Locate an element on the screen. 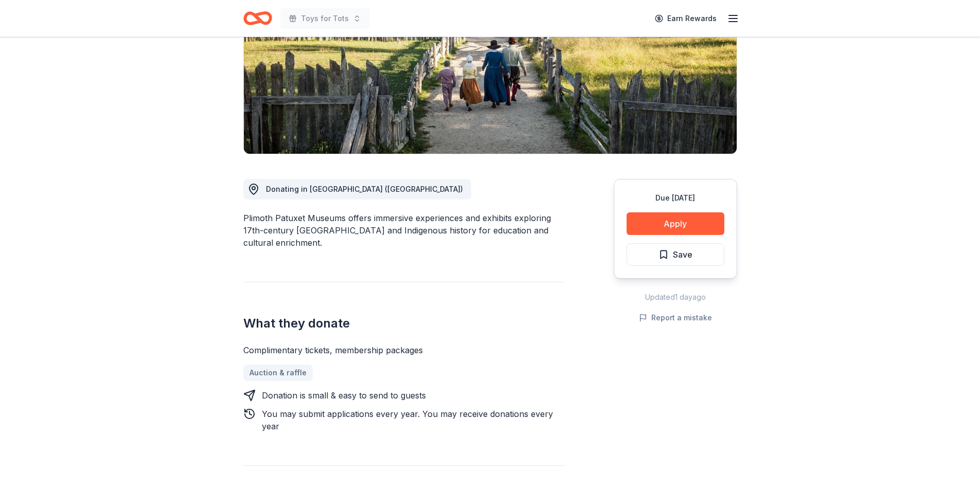  div: Plimoth Patuxet Museums offers immersive experiences and exhibits exploring 17th-century [GEOGRAP... is located at coordinates (404, 230).